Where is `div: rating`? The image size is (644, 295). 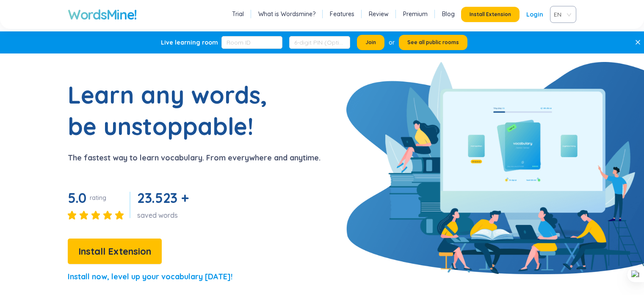 div: rating is located at coordinates (98, 198).